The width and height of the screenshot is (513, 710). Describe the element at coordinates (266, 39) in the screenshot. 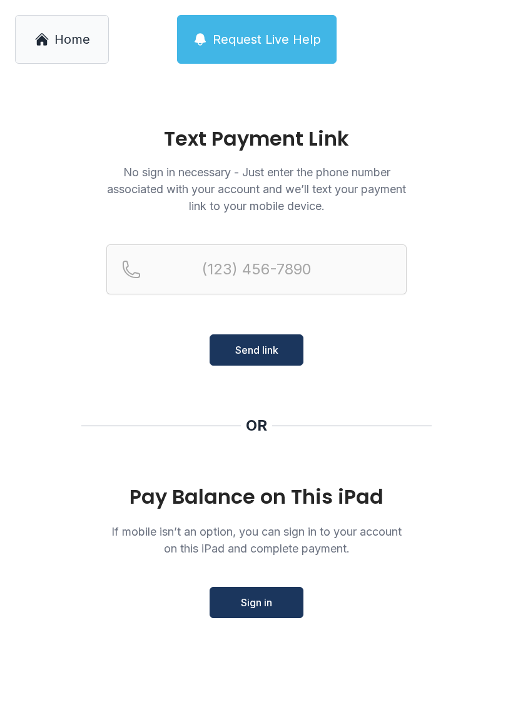

I see `span: Request Live Help` at that location.